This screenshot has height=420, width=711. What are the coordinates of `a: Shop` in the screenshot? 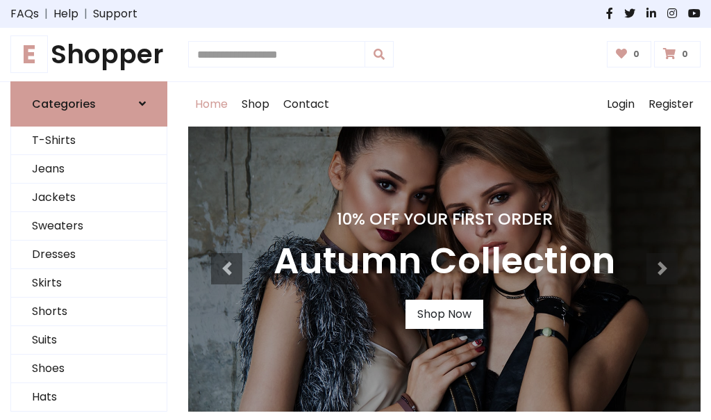 It's located at (256, 104).